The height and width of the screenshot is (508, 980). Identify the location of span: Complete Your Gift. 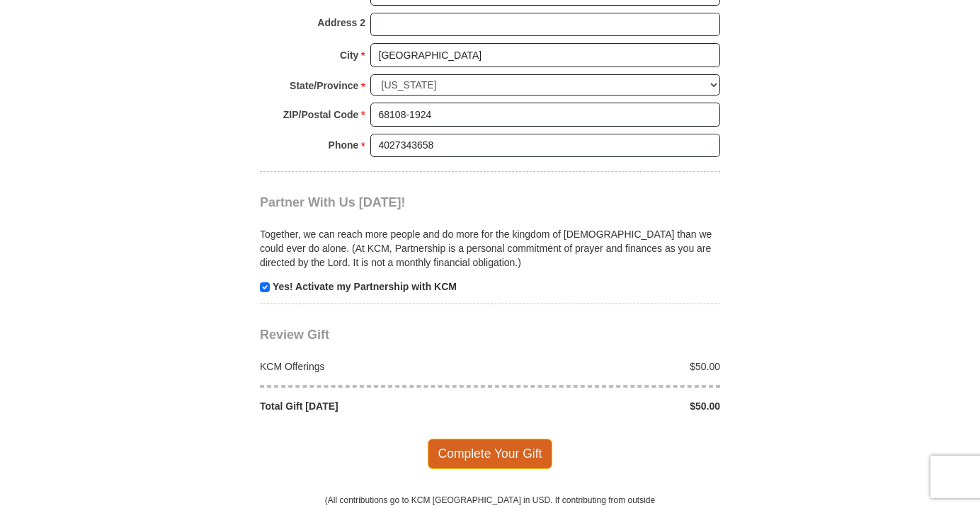
(490, 454).